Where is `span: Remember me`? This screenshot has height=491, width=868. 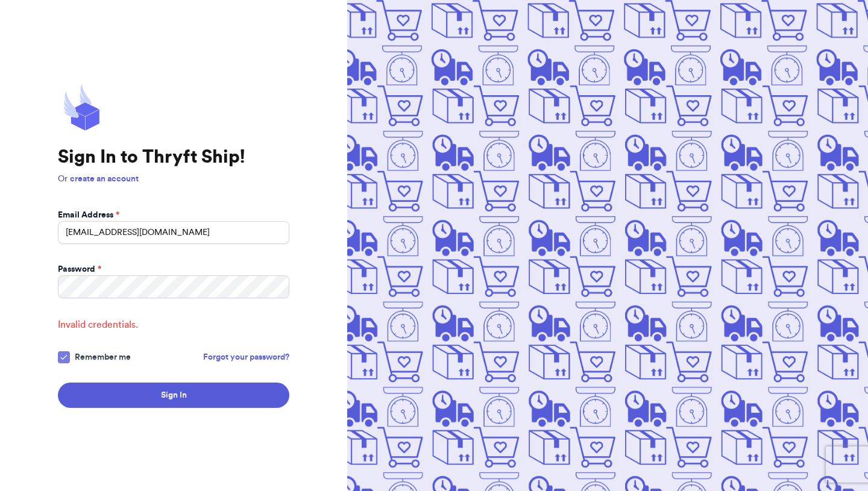
span: Remember me is located at coordinates (103, 357).